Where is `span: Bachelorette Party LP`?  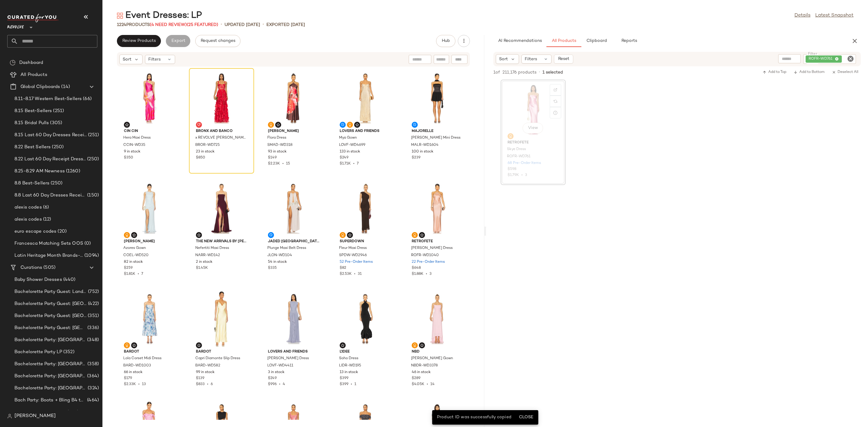
span: Bachelorette Party LP is located at coordinates (39, 352).